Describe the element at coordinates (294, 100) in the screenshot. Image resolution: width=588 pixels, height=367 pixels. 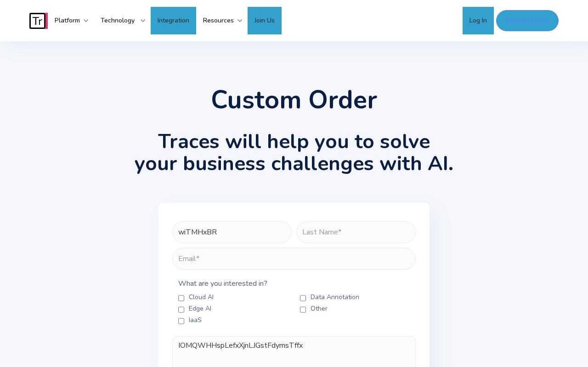
I see `h1: Custom Order` at that location.